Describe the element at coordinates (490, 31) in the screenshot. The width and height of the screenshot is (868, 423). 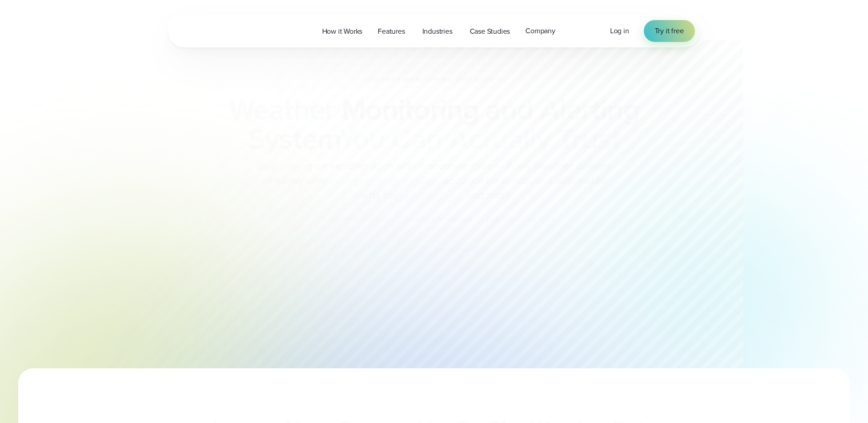
I see `a: Case Studies` at that location.